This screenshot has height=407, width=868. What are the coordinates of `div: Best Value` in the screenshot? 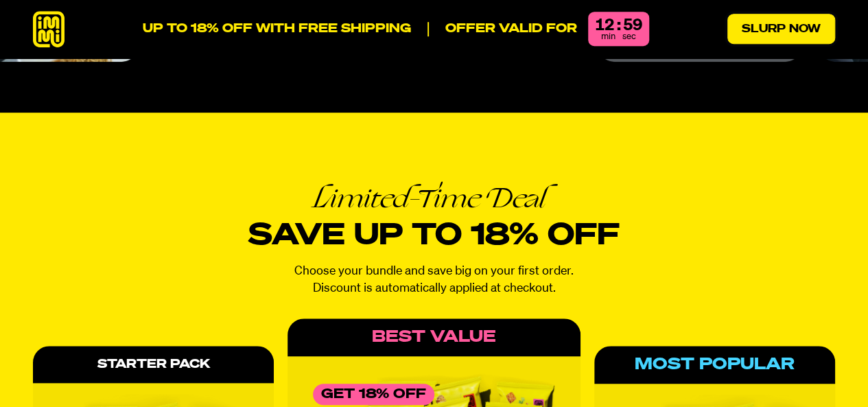 It's located at (434, 337).